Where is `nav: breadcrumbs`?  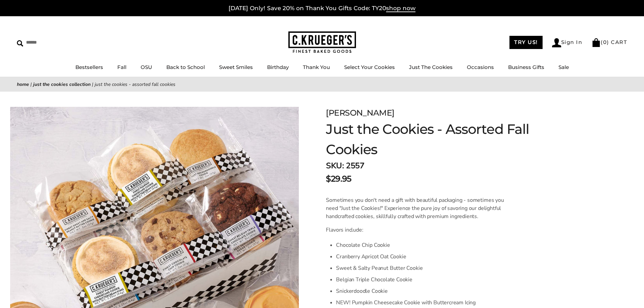
nav: breadcrumbs is located at coordinates (322, 84).